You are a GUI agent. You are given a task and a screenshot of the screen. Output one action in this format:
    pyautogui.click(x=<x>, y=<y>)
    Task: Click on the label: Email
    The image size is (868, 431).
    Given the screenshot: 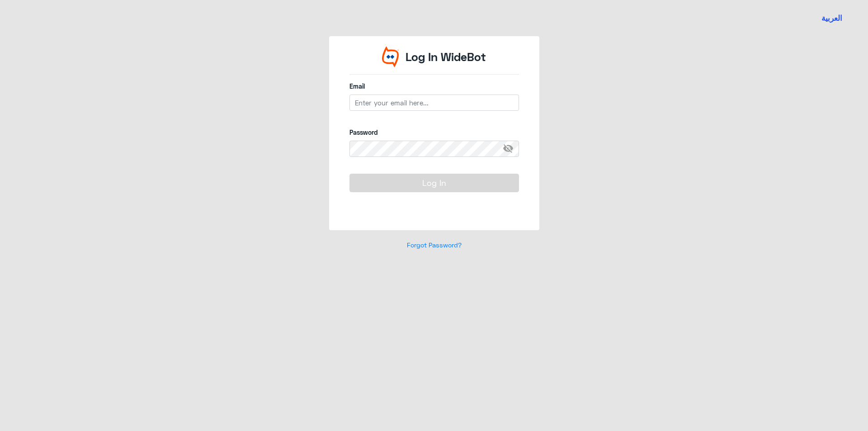 What is the action you would take?
    pyautogui.click(x=434, y=85)
    